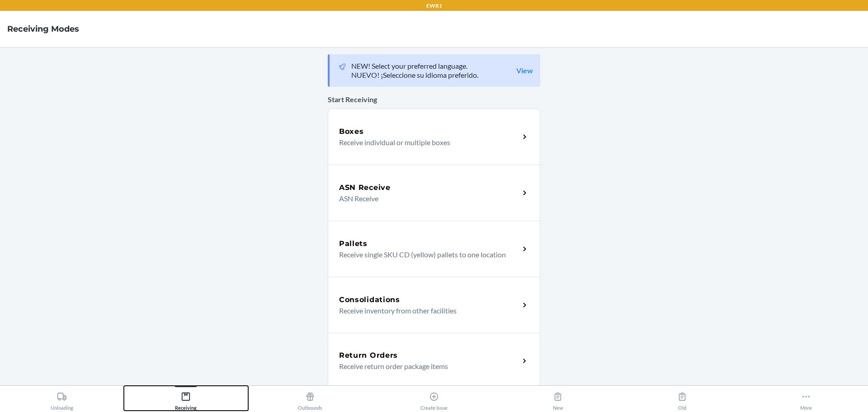 This screenshot has width=868, height=412. Describe the element at coordinates (434, 100) in the screenshot. I see `p: Start Receiving` at that location.